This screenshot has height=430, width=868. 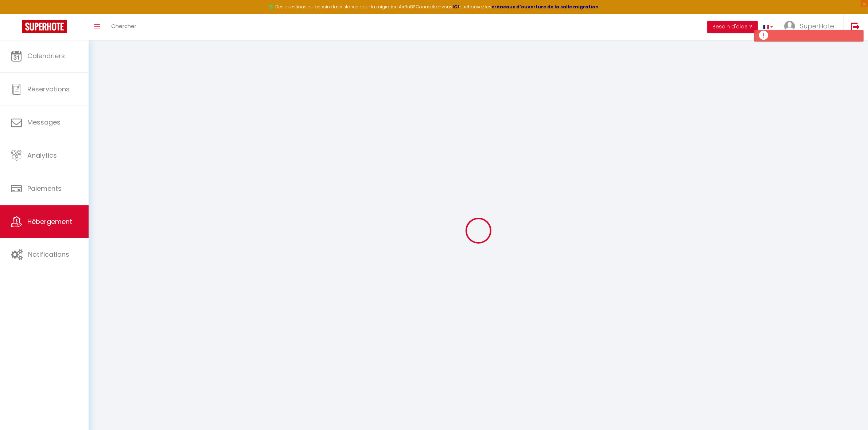 What do you see at coordinates (124, 26) in the screenshot?
I see `span: Chercher` at bounding box center [124, 26].